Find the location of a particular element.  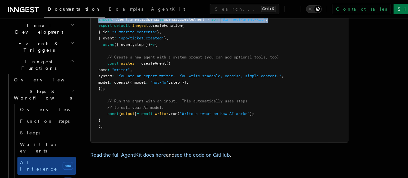

a: Sleeps is located at coordinates (46, 132).